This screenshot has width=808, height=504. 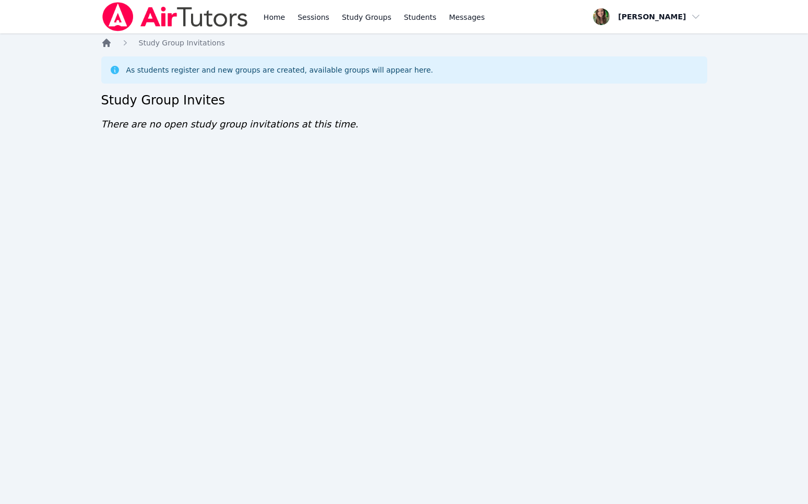 What do you see at coordinates (467, 17) in the screenshot?
I see `span: Messages` at bounding box center [467, 17].